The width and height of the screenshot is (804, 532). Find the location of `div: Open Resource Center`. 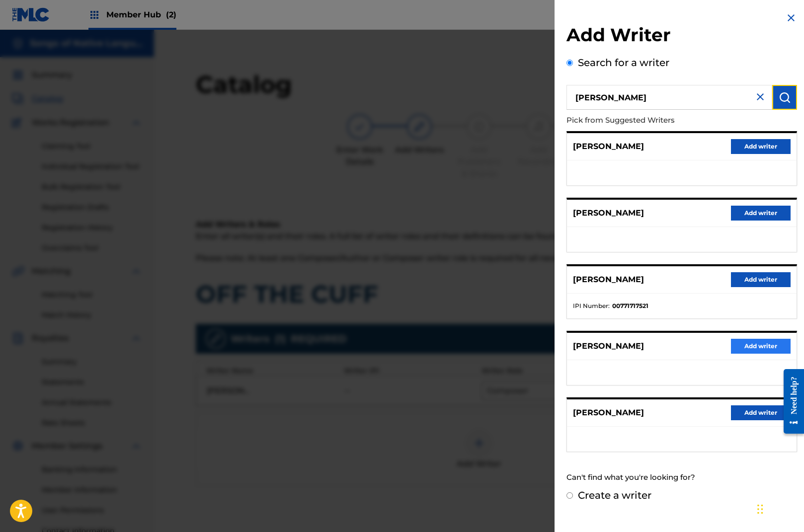

div: Open Resource Center is located at coordinates (17, 39).